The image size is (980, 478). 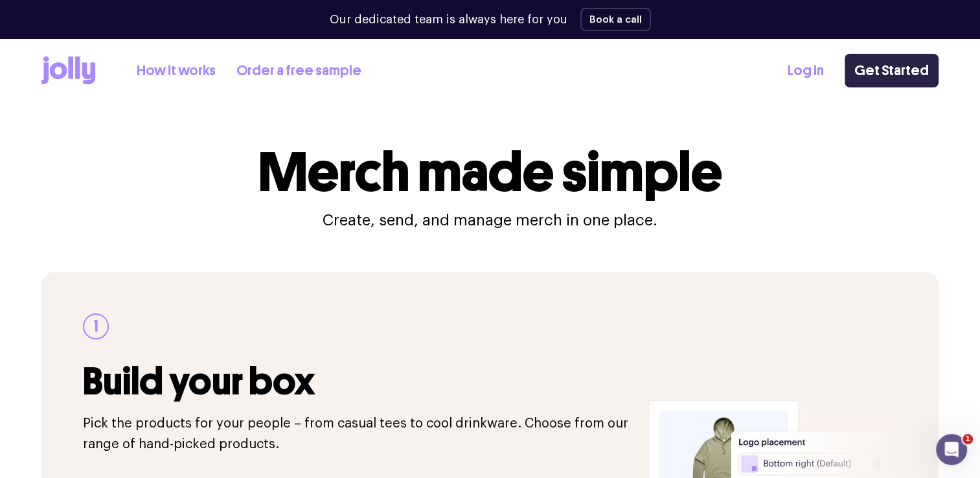 I want to click on h1: Merch made simple, so click(x=490, y=172).